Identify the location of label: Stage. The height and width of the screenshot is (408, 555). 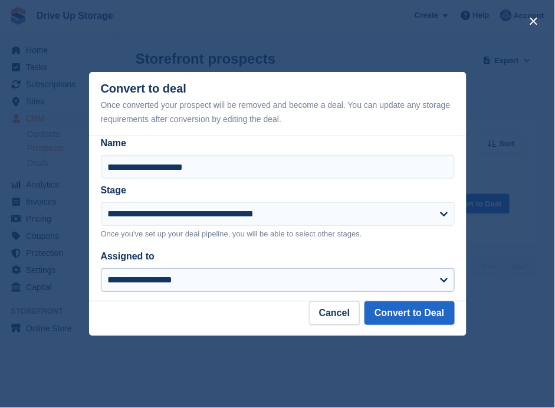
(114, 190).